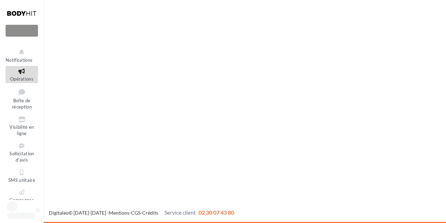 Image resolution: width=446 pixels, height=223 pixels. What do you see at coordinates (22, 195) in the screenshot?
I see `a: Campagnes` at bounding box center [22, 195].